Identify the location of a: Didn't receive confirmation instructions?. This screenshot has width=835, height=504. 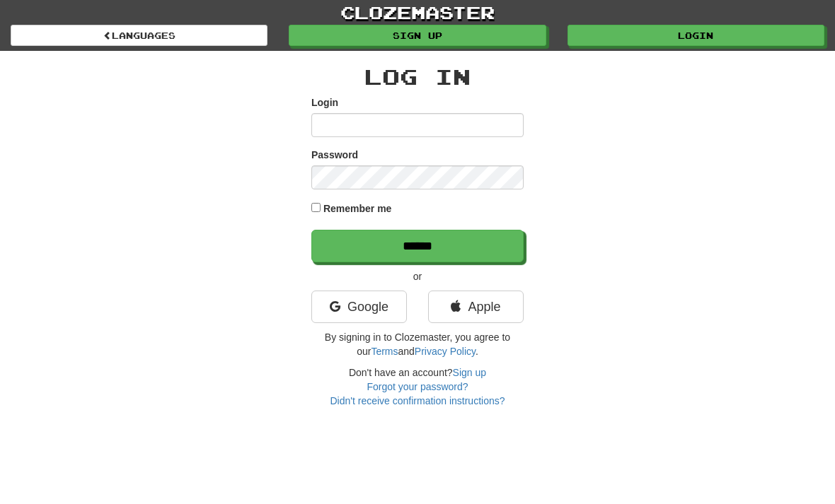
(417, 401).